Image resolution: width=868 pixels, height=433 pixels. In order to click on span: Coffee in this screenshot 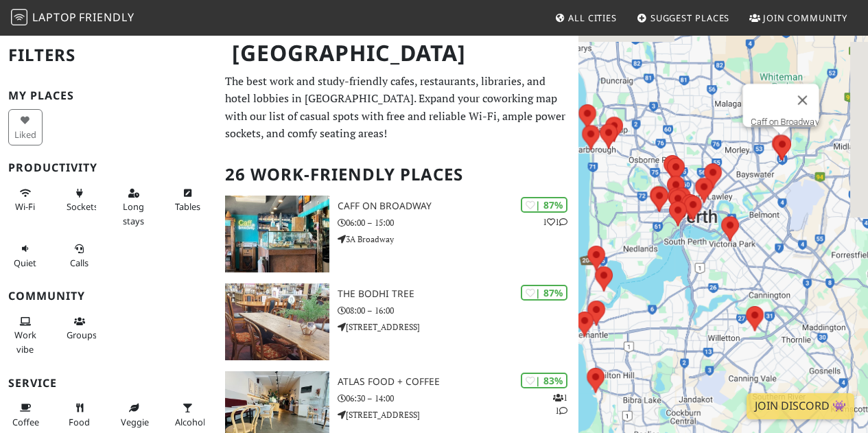, I will do `click(25, 422)`.